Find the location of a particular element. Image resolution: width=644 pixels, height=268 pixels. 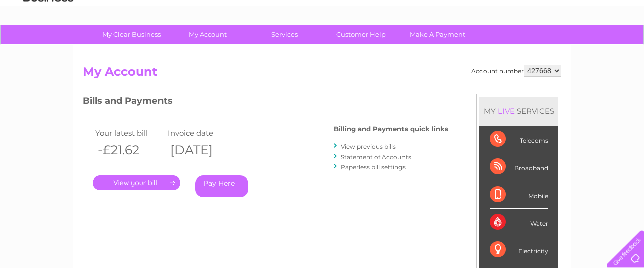

h4: Billing and Payments quick links is located at coordinates (391, 129).